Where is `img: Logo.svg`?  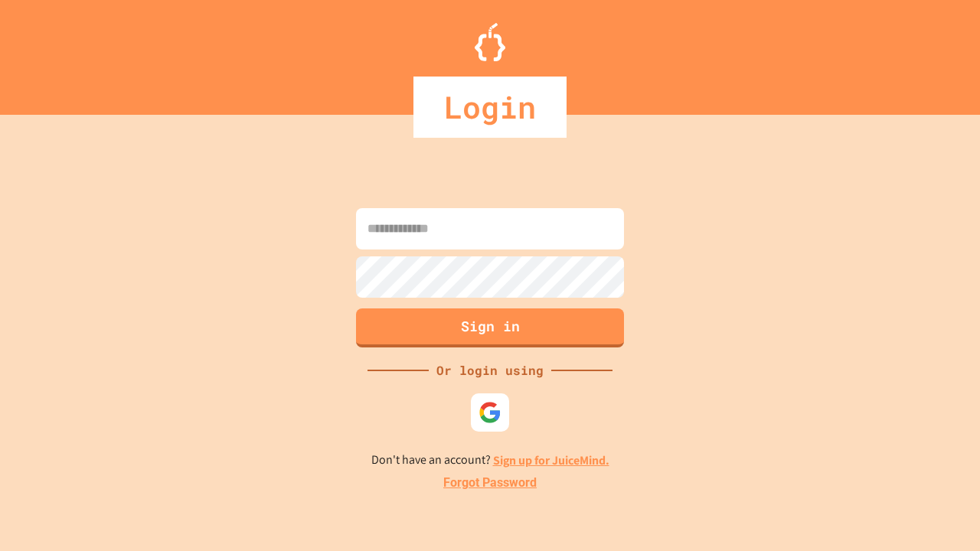 img: Logo.svg is located at coordinates (490, 42).